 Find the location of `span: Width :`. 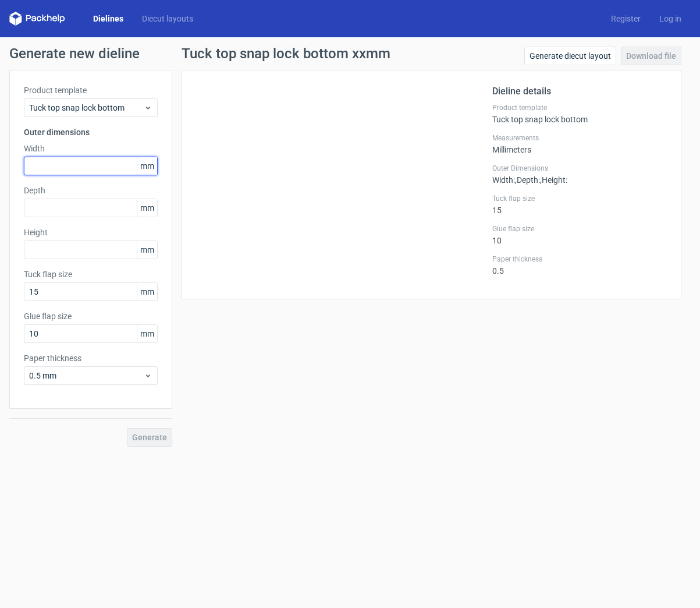

span: Width : is located at coordinates (504, 179).